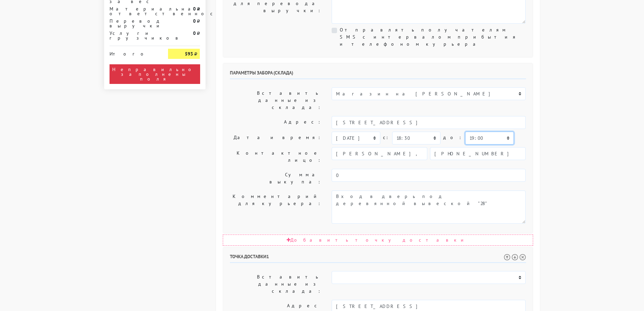 This screenshot has width=644, height=311. What do you see at coordinates (134, 24) in the screenshot?
I see `div: Перевод выручки` at bounding box center [134, 24].